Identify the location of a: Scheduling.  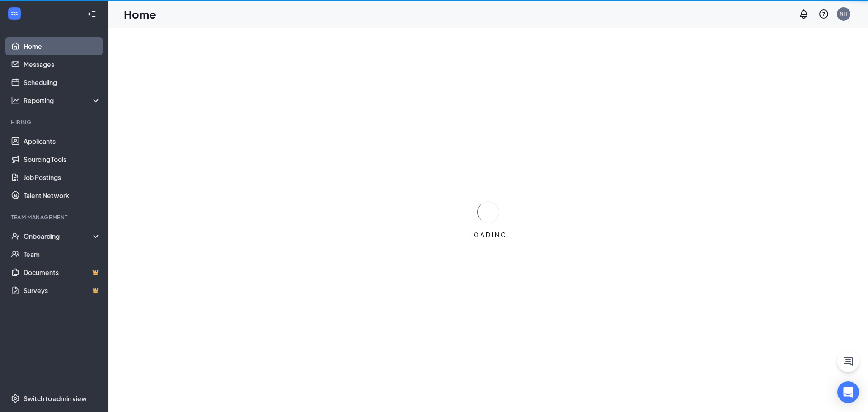
(62, 82).